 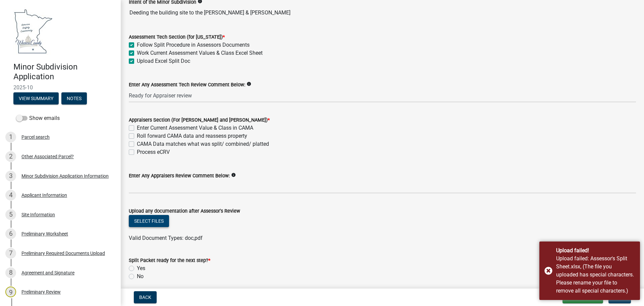 I want to click on div: 9, so click(x=11, y=292).